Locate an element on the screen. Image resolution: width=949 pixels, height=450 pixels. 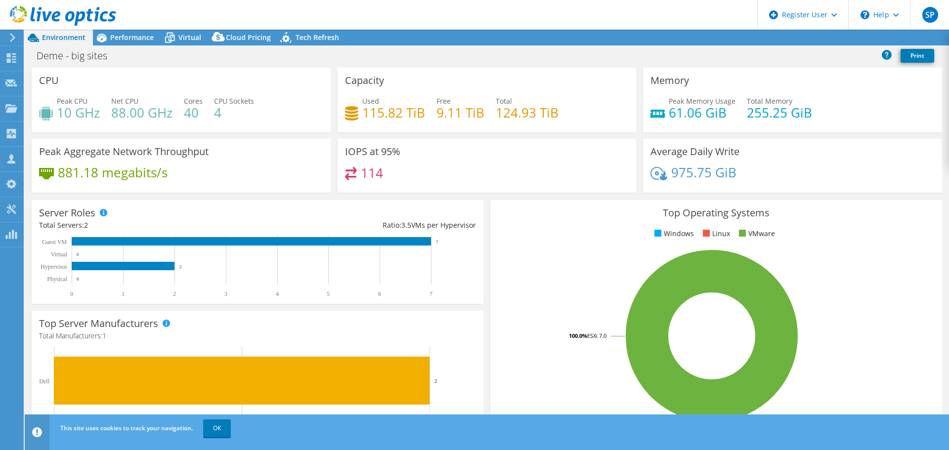
h4: 88.00 GHz is located at coordinates (142, 113).